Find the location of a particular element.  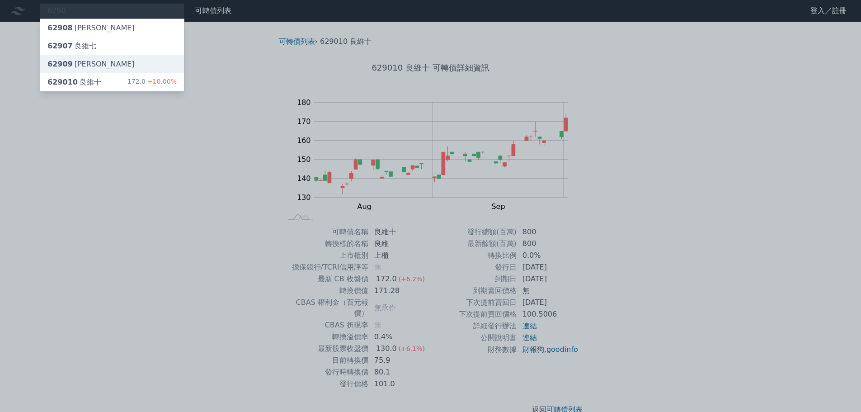

span: 62908 is located at coordinates (60, 28).